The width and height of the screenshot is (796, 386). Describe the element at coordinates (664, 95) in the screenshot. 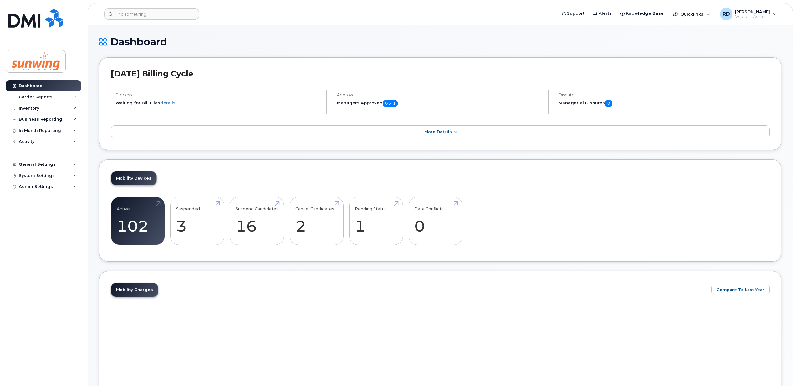

I see `h4: Disputes` at that location.